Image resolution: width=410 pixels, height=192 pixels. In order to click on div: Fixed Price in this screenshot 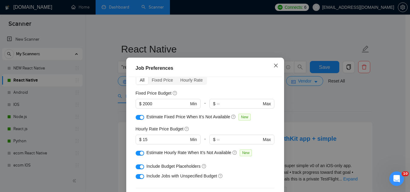, I will do `click(163, 80)`.